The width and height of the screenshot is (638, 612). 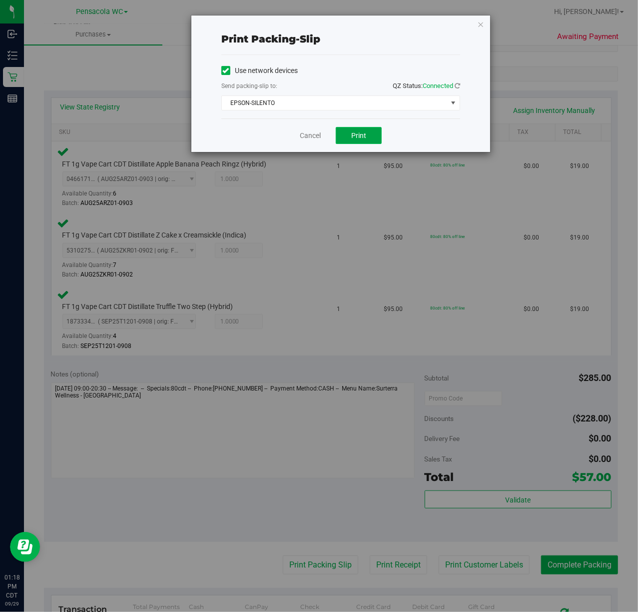 I want to click on span: EPSON-SILENTO, so click(x=334, y=103).